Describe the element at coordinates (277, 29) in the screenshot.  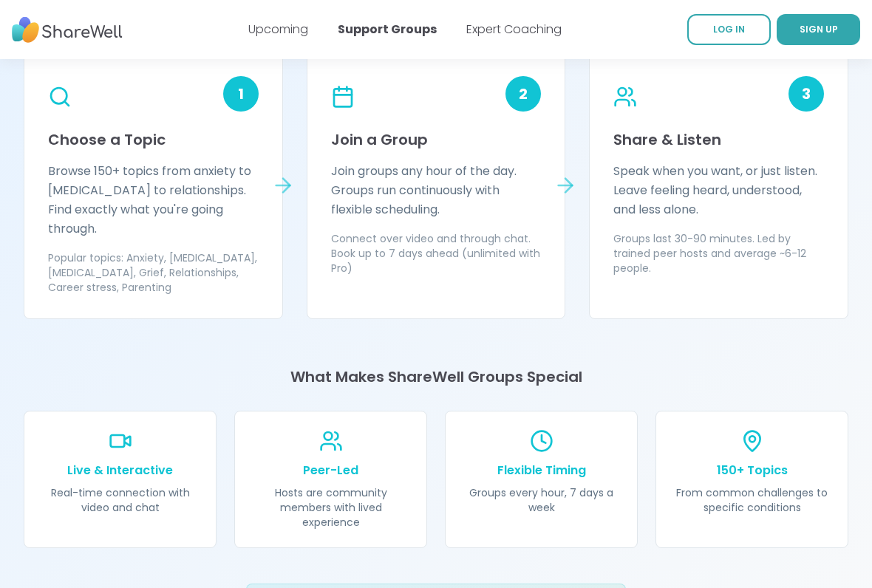
I see `a: Upcoming` at that location.